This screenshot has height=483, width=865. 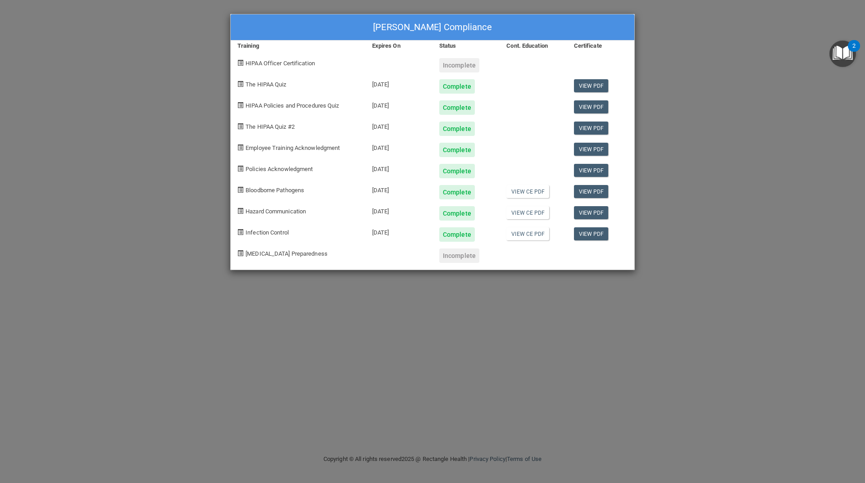 I want to click on div: Expires On, so click(x=399, y=46).